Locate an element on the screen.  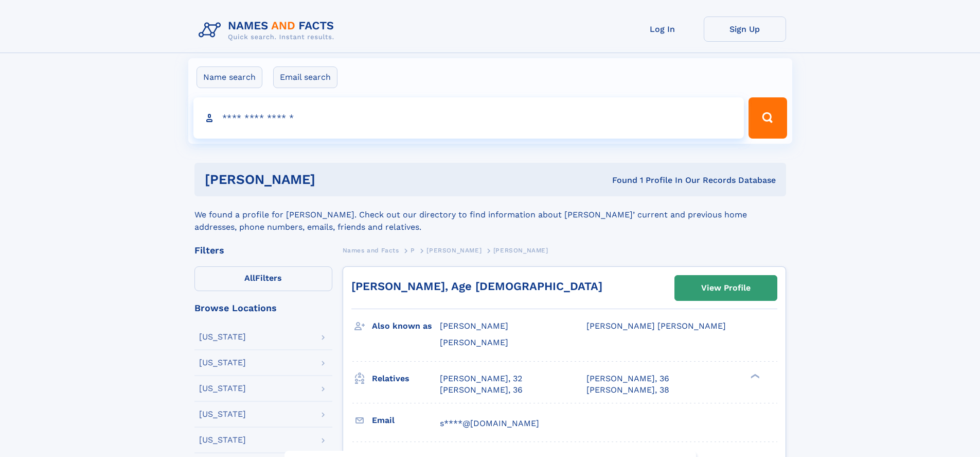
div: Found 1 Profile In Our Records Database is located at coordinates (619, 180).